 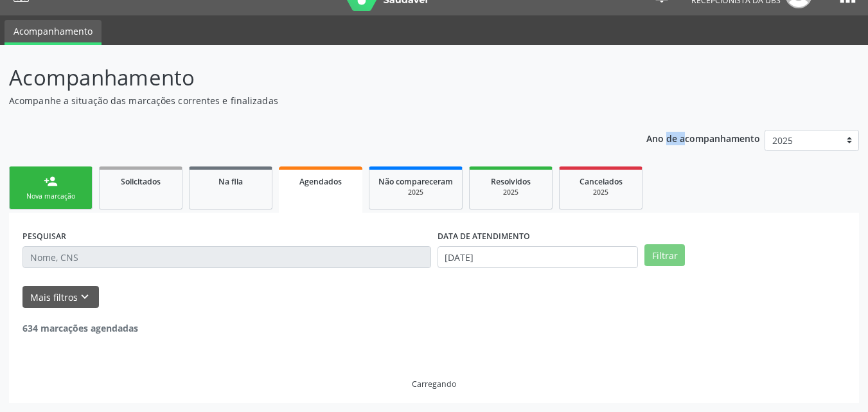 What do you see at coordinates (53, 32) in the screenshot?
I see `a: Acompanhamento` at bounding box center [53, 32].